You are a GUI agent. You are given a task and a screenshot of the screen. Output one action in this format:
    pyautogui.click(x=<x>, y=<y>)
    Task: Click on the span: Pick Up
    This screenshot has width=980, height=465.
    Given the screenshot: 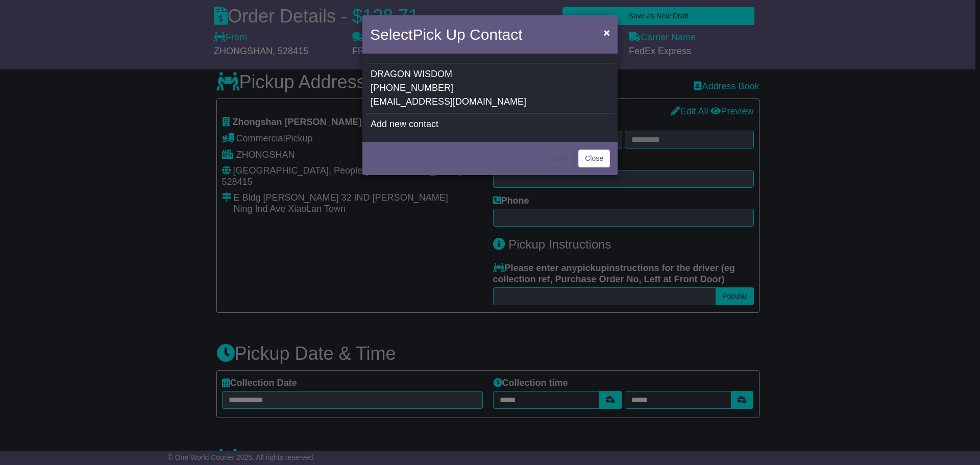 What is the action you would take?
    pyautogui.click(x=438, y=34)
    